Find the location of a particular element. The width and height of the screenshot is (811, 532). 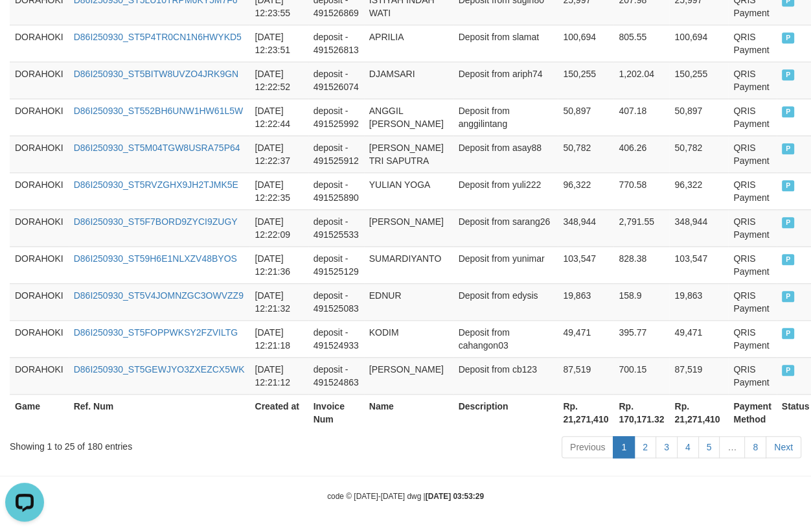

td: 406.26 is located at coordinates (641, 153).